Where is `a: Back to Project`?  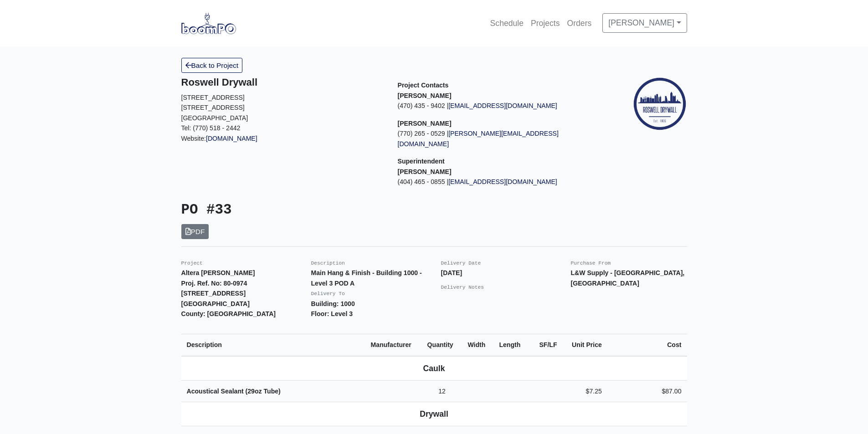 a: Back to Project is located at coordinates (212, 65).